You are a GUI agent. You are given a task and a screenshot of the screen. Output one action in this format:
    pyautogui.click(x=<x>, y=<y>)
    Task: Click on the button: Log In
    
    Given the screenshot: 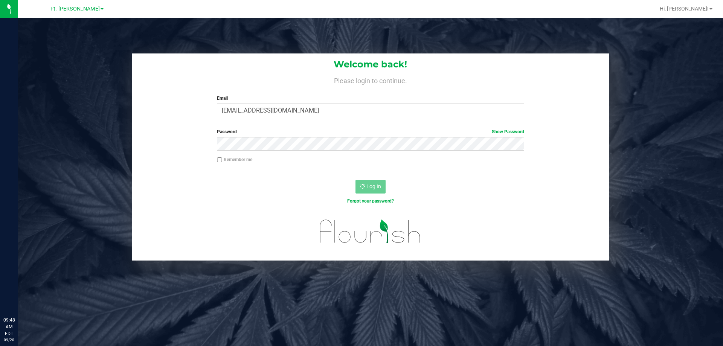 What is the action you would take?
    pyautogui.click(x=371, y=187)
    